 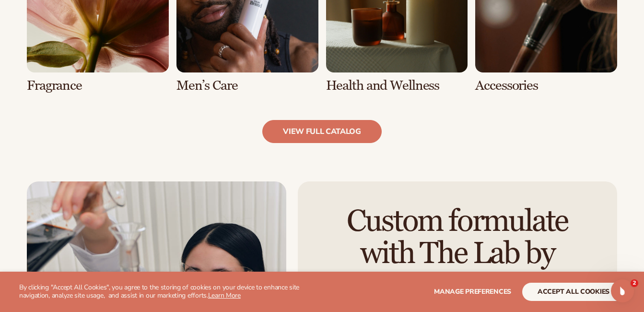 What do you see at coordinates (322, 132) in the screenshot?
I see `a: view full catalog` at bounding box center [322, 132].